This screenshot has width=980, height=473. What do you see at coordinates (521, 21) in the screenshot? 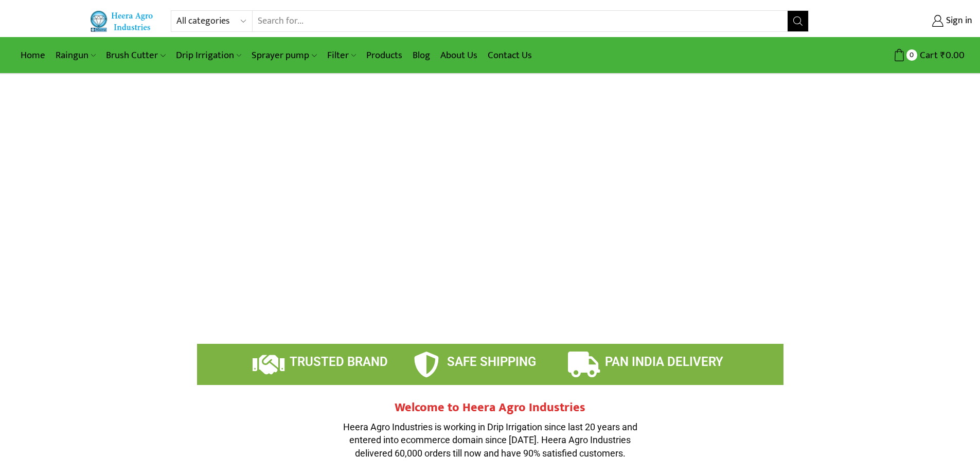
I see `input: Search for...` at bounding box center [521, 21].